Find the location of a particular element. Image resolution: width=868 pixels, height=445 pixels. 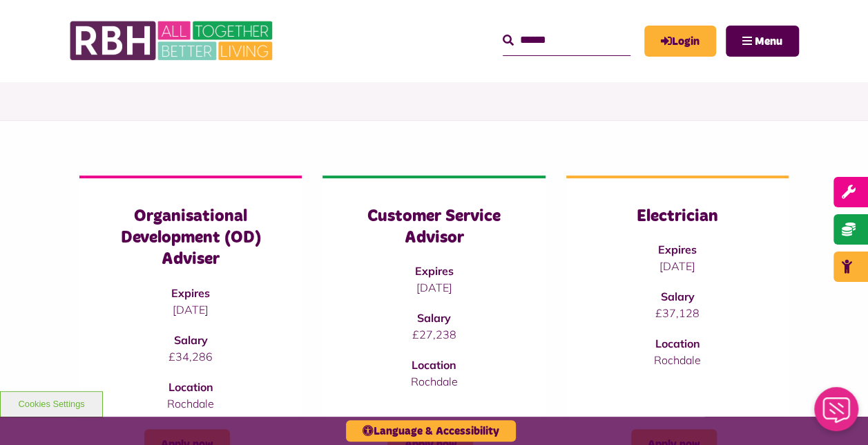

h3: Organisational Development (OD) Adviser is located at coordinates (191, 238).